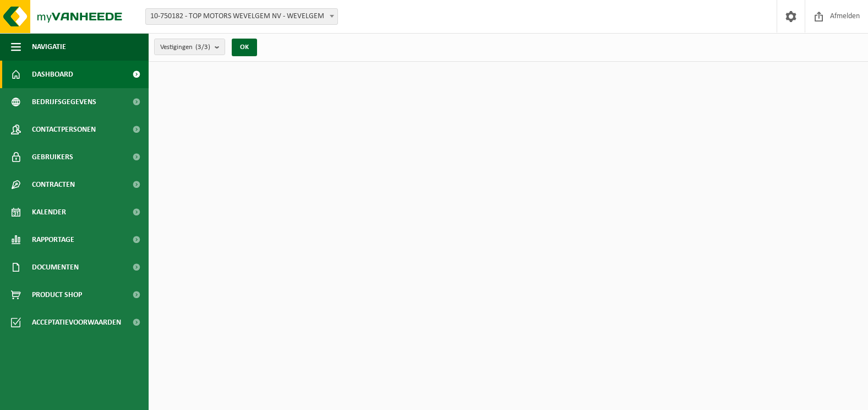  I want to click on button: Vestigingen(3/3), so click(189, 47).